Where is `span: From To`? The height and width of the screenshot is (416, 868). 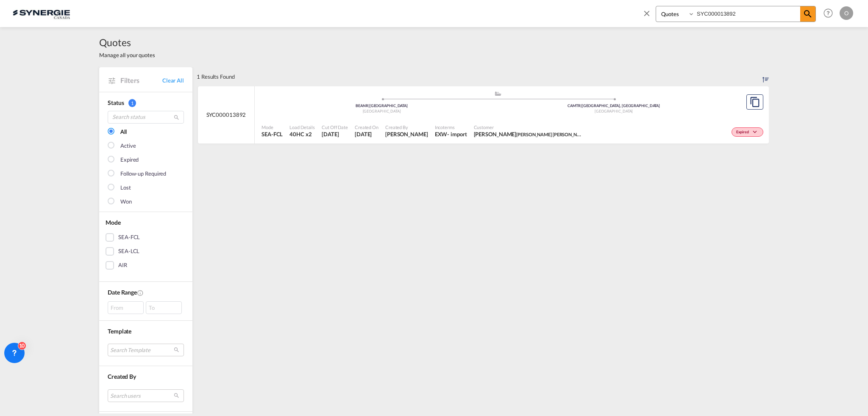 span: From To is located at coordinates (146, 308).